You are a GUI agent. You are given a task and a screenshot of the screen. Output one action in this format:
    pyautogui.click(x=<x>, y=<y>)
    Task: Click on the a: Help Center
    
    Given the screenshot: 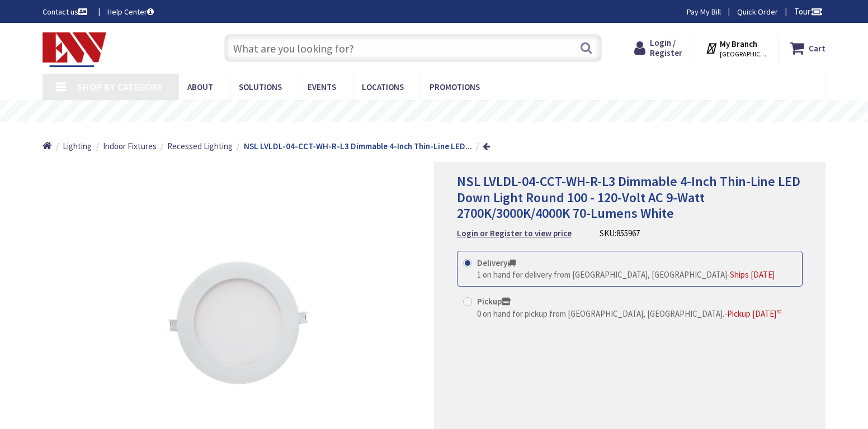 What is the action you would take?
    pyautogui.click(x=131, y=12)
    